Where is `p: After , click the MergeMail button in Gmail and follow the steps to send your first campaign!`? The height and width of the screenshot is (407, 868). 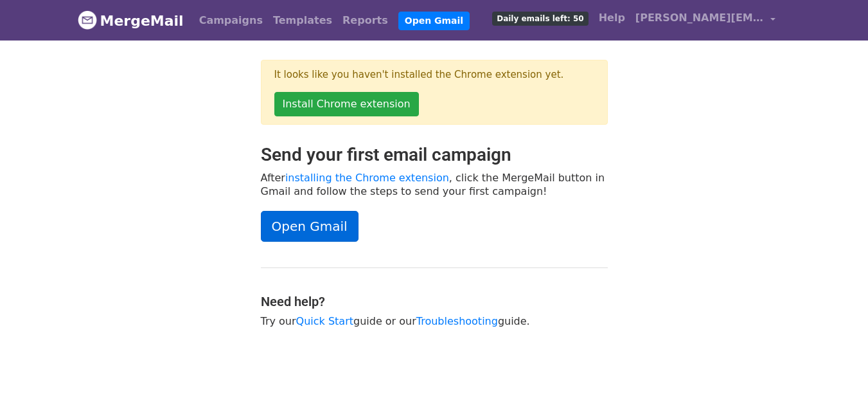 p: After , click the MergeMail button in Gmail and follow the steps to send your first campaign! is located at coordinates (434, 184).